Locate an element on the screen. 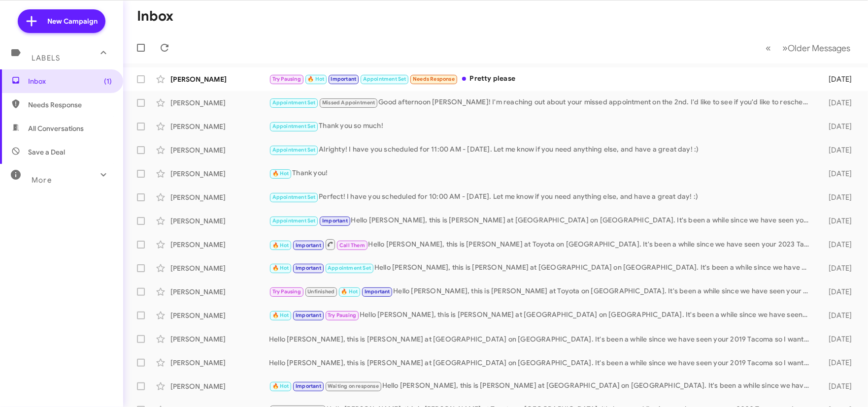 This screenshot has height=407, width=868. span: Older Messages is located at coordinates (819, 48).